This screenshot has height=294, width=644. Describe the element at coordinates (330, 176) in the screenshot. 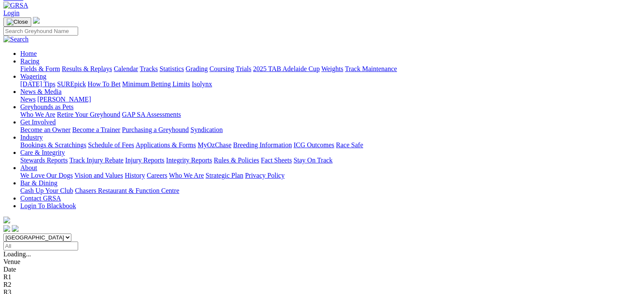

I see `div: About` at that location.